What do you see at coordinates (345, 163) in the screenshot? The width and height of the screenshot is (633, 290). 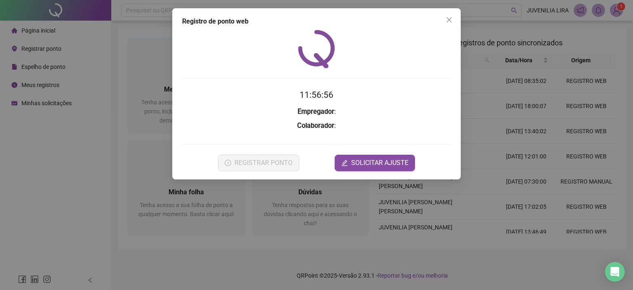 I see `span: edit` at bounding box center [345, 163].